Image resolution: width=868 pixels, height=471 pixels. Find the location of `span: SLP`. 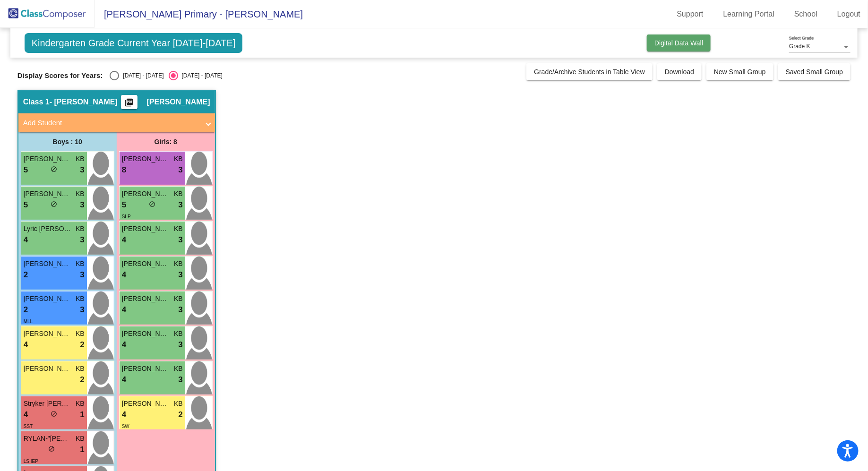

span: SLP is located at coordinates (126, 216).